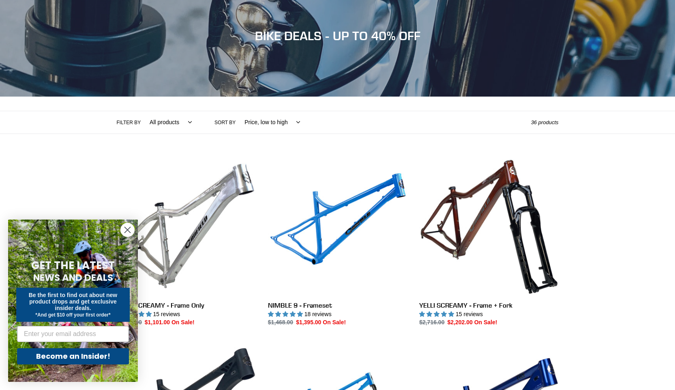 Image resolution: width=675 pixels, height=390 pixels. What do you see at coordinates (545, 122) in the screenshot?
I see `span: 36 products` at bounding box center [545, 122].